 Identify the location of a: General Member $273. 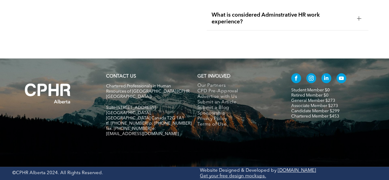
(313, 101).